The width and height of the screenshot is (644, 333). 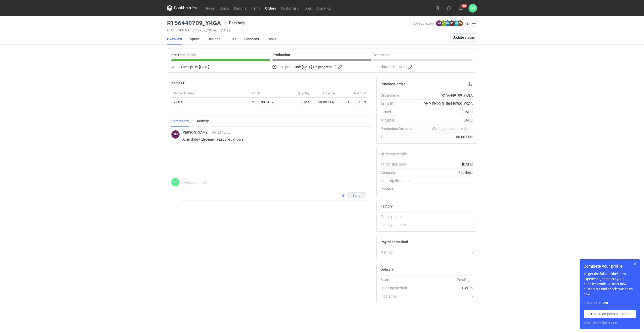 What do you see at coordinates (182, 8) in the screenshot?
I see `svg: Packhelp Pro` at bounding box center [182, 8].